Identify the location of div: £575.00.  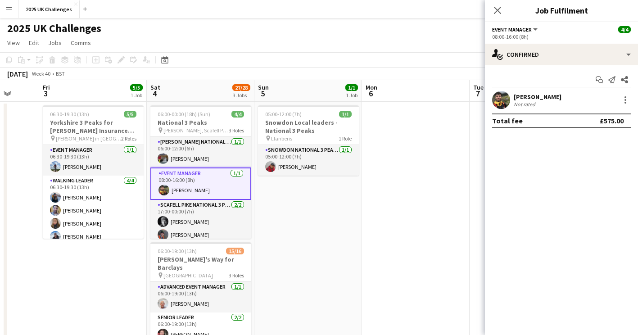
(611, 121).